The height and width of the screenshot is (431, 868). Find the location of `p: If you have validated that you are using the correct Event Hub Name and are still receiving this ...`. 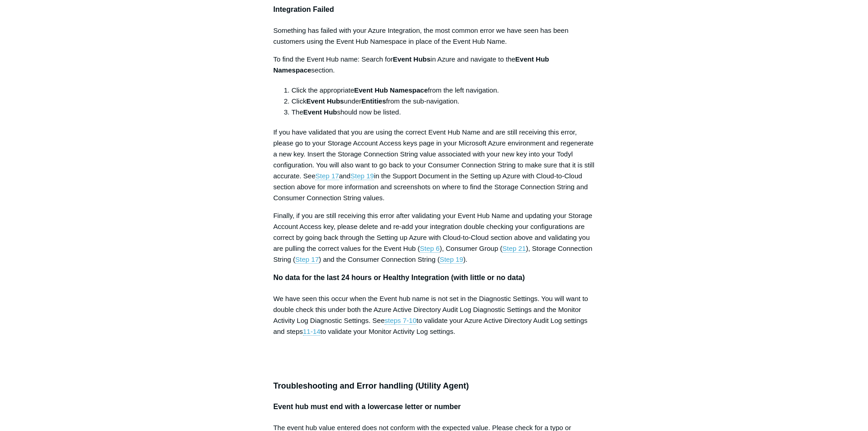

p: If you have validated that you are using the correct Event Hub Name and are still receiving this ... is located at coordinates (434, 165).